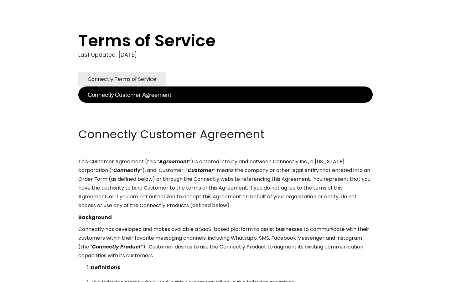  Describe the element at coordinates (122, 79) in the screenshot. I see `div: Connectly Terms of Service` at that location.